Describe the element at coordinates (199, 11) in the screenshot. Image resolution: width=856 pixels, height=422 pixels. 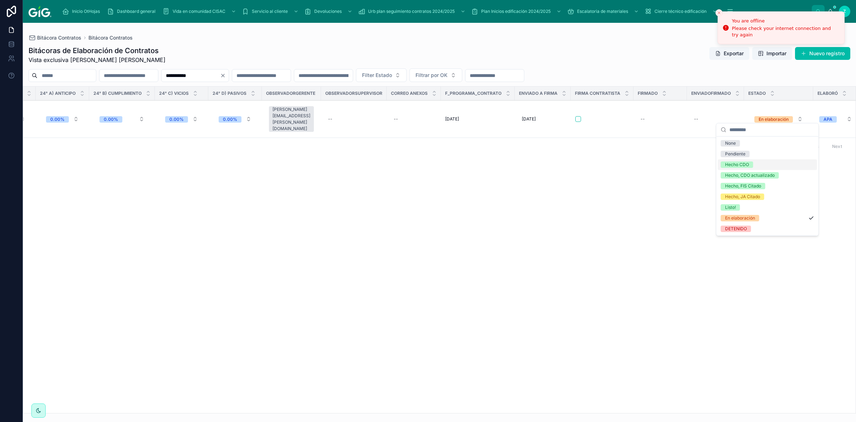
I see `span: Vida en comunidad CISAC` at that location.